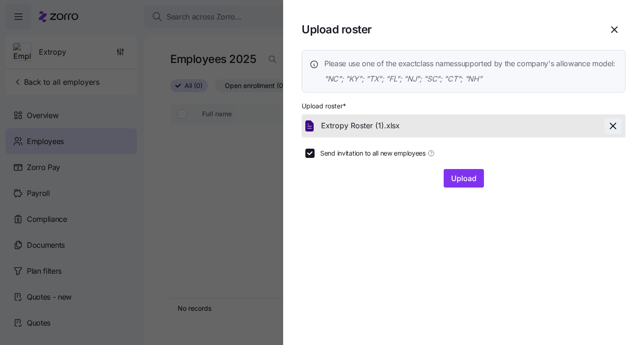 This screenshot has width=644, height=345. Describe the element at coordinates (323, 106) in the screenshot. I see `span: Upload roster *` at that location.